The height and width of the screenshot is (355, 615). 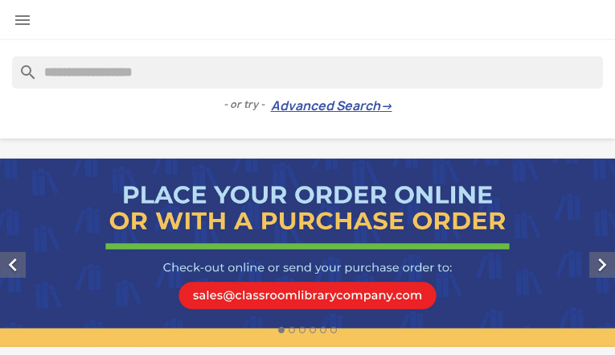 I want to click on a: Advanced Search→, so click(x=331, y=106).